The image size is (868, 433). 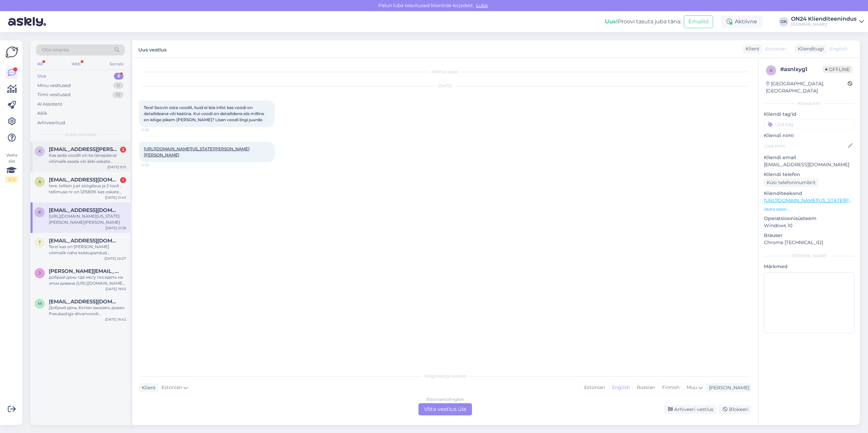 I want to click on b: Uus!, so click(x=611, y=22).